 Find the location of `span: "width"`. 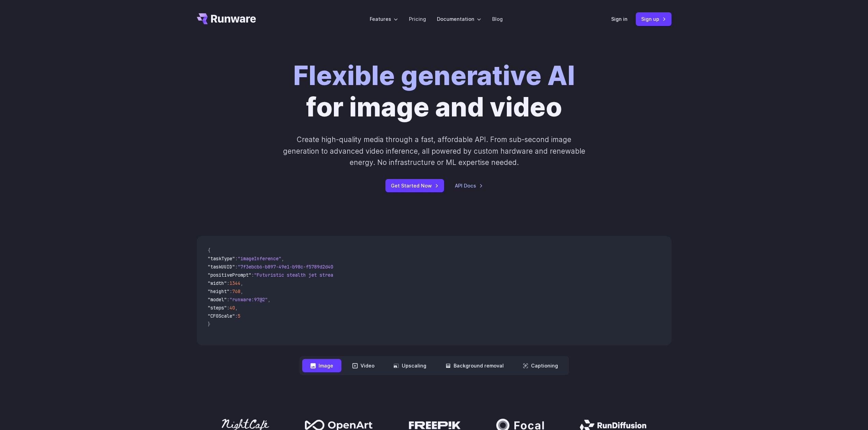

span: "width" is located at coordinates (217, 283).